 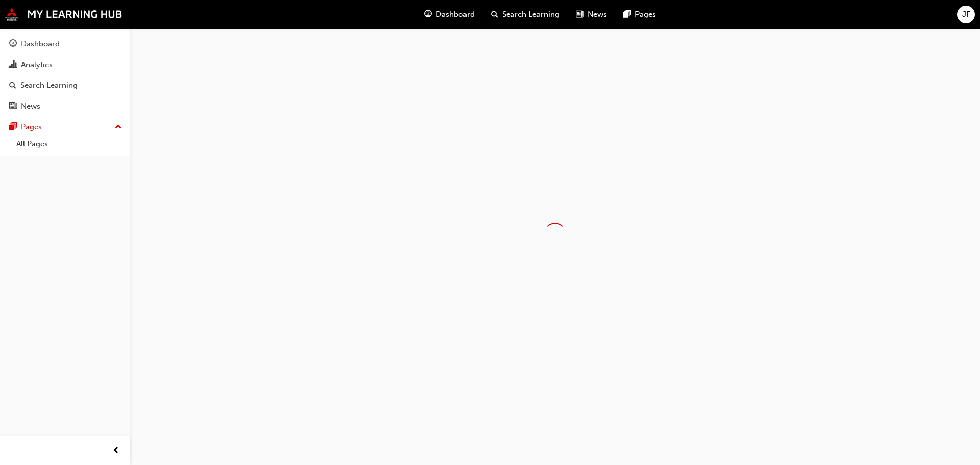 What do you see at coordinates (119, 127) in the screenshot?
I see `span: up-icon` at bounding box center [119, 127].